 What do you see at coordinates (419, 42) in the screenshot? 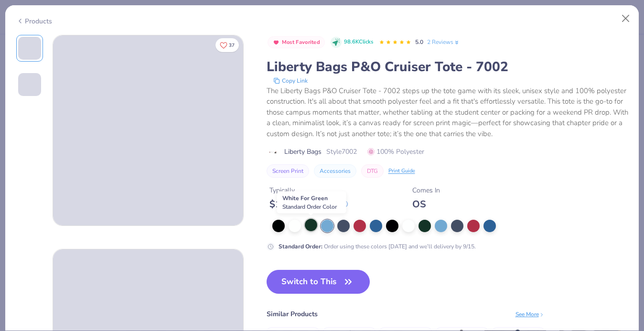
I see `span: 5.0` at bounding box center [419, 42].